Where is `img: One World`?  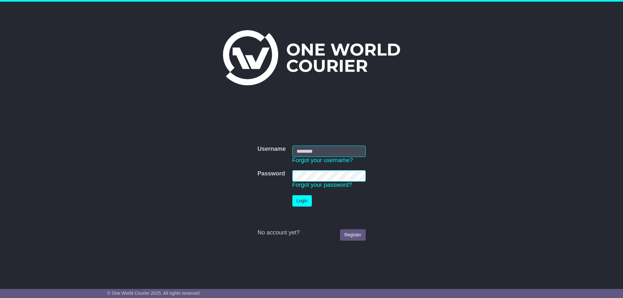
img: One World is located at coordinates (312, 58).